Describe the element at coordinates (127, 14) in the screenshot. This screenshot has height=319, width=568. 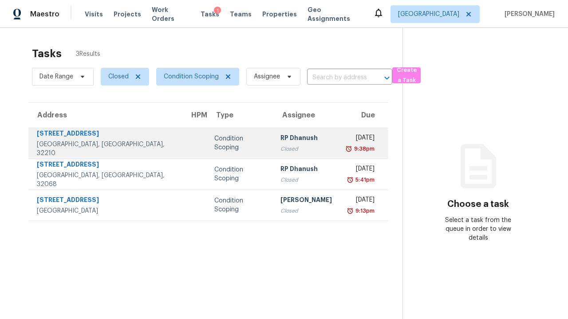
I see `span: Projects` at that location.